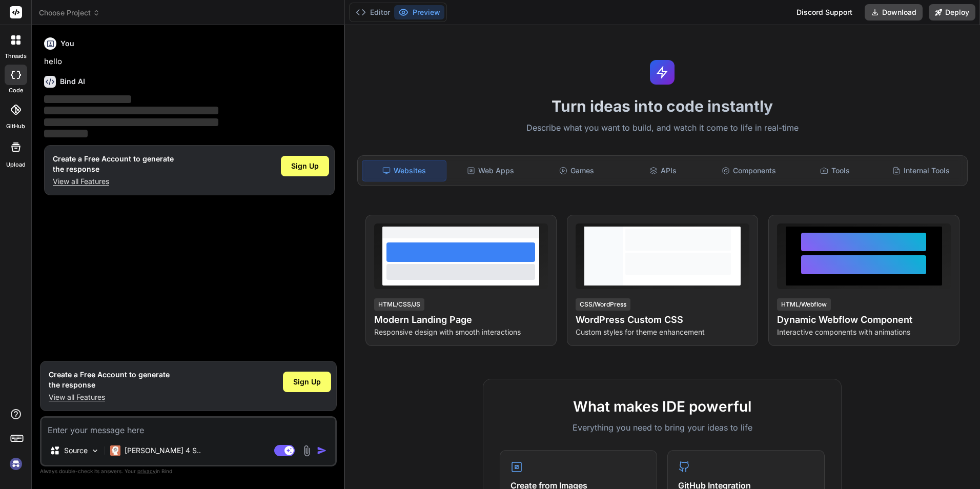  I want to click on h4: Dynamic Webflow Component, so click(864, 319).